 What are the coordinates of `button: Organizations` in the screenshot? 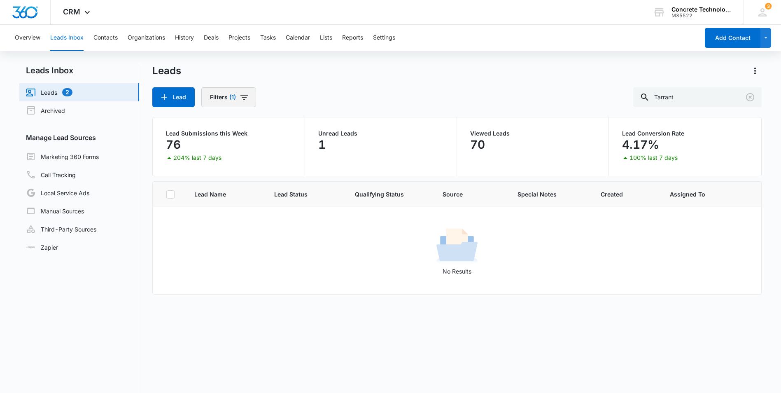 It's located at (146, 38).